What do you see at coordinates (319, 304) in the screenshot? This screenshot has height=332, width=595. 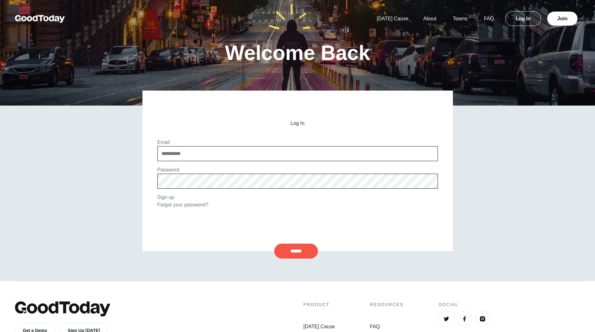 I see `h4: Product` at bounding box center [319, 304].